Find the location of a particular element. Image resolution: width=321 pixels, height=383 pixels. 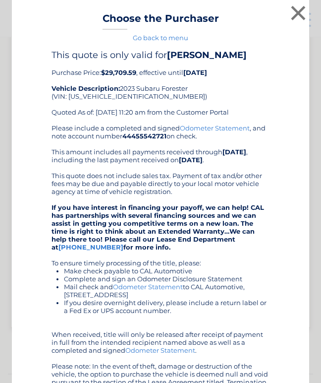

li: Make check payable to CAL Automotive is located at coordinates (167, 271).